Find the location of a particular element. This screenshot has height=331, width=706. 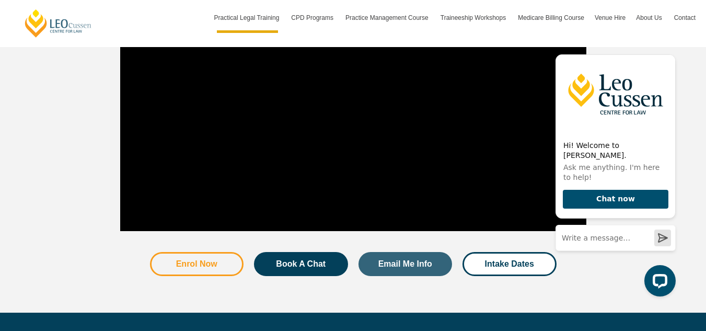

a: Book A Chat is located at coordinates (301, 264).